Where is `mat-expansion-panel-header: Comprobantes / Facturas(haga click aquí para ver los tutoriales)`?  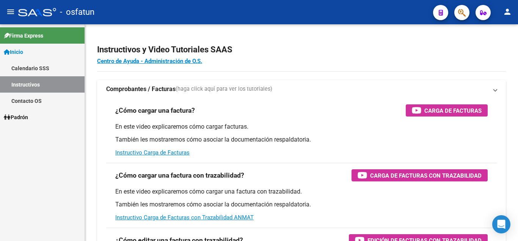
mat-expansion-panel-header: Comprobantes / Facturas(haga click aquí para ver los tutoriales) is located at coordinates (301, 89).